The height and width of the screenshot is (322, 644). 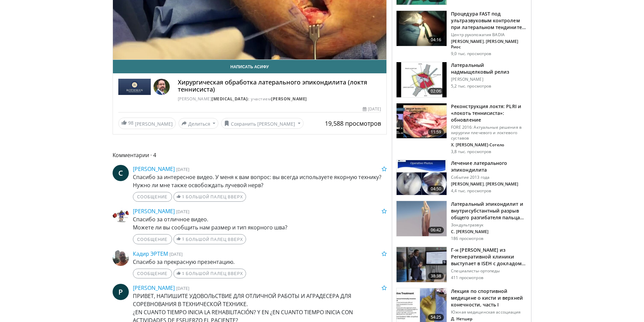 I want to click on font: Латеральный надмыщелковый релиз, so click(x=481, y=68).